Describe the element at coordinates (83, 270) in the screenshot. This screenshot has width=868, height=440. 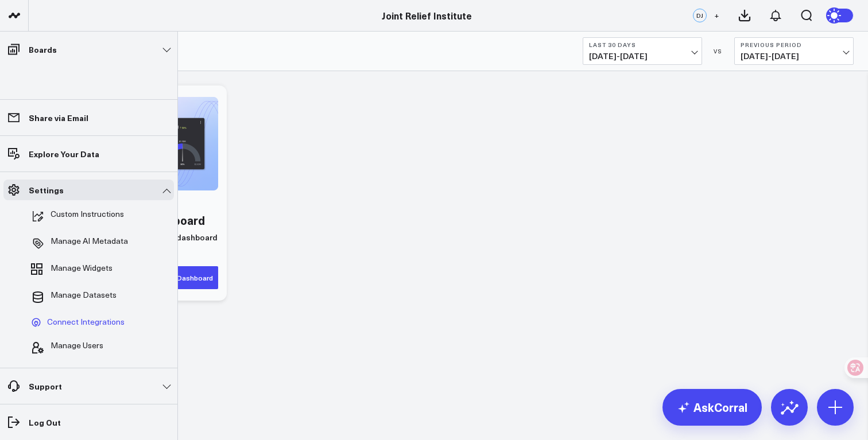
I see `a: Manage Widgets` at that location.